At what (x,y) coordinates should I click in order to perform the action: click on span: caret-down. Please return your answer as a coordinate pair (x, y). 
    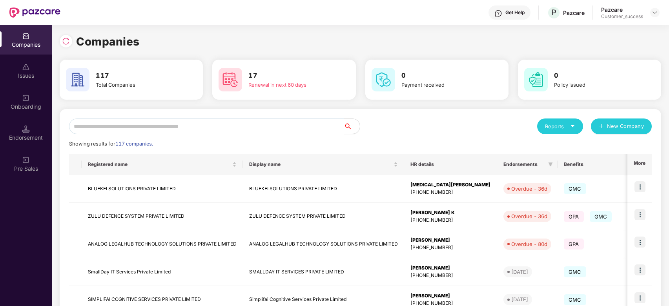
    Looking at the image, I should click on (572, 126).